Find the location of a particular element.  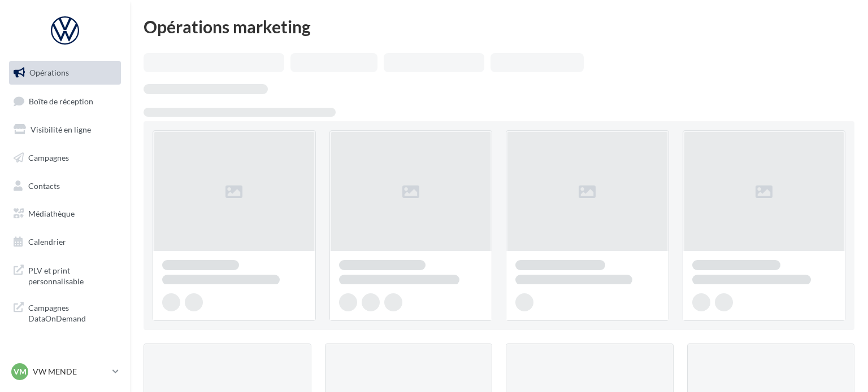

a: Campagnes is located at coordinates (65, 158).